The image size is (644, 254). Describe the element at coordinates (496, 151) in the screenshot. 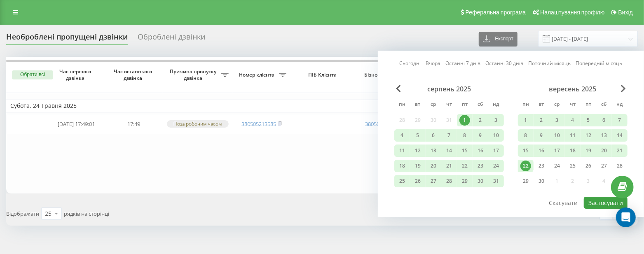

I see `div: нд 17 серп 2025 р.` at that location.